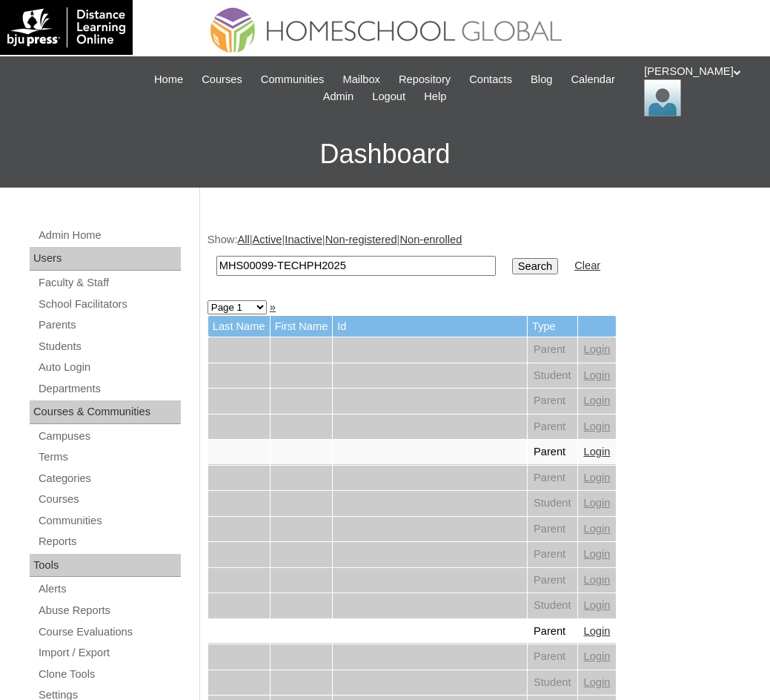 Image resolution: width=770 pixels, height=700 pixels. I want to click on a: Departments, so click(109, 388).